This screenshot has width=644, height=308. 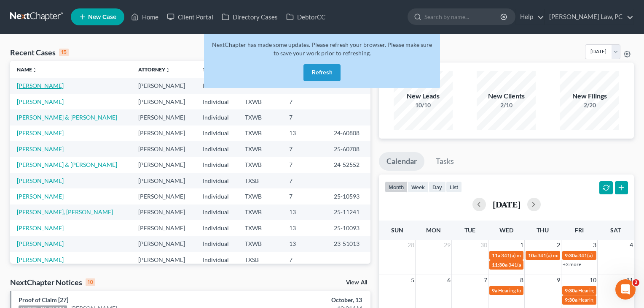 I want to click on a: Typeunfold_more, so click(x=212, y=69).